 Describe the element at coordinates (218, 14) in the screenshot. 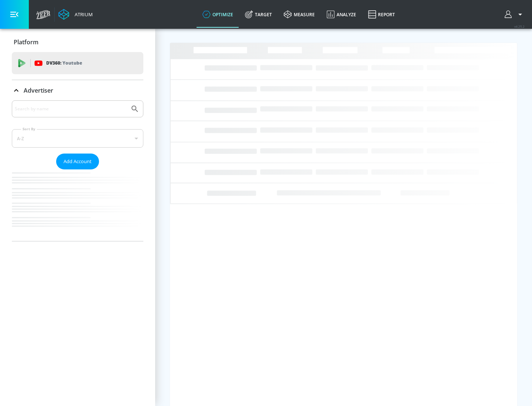

I see `a: optimize` at that location.